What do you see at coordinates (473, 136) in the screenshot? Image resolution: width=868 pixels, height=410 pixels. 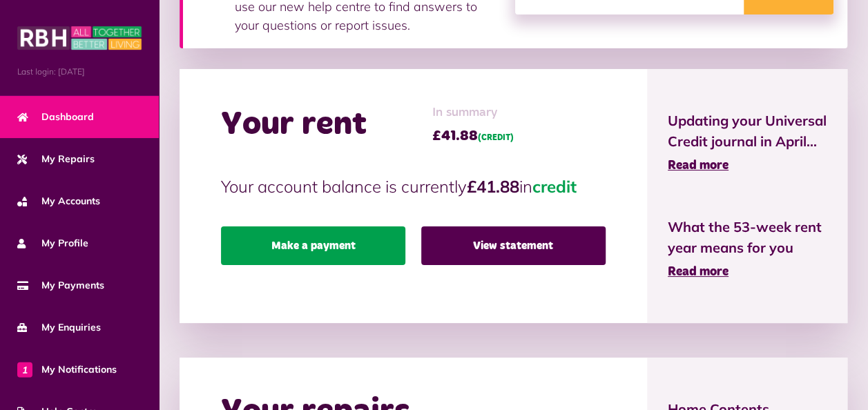 I see `span: £41.88` at bounding box center [473, 136].